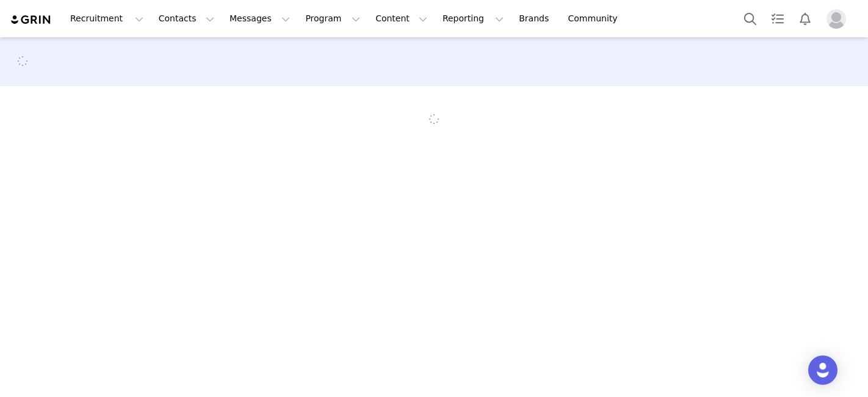  What do you see at coordinates (401, 18) in the screenshot?
I see `button: Content` at bounding box center [401, 18].